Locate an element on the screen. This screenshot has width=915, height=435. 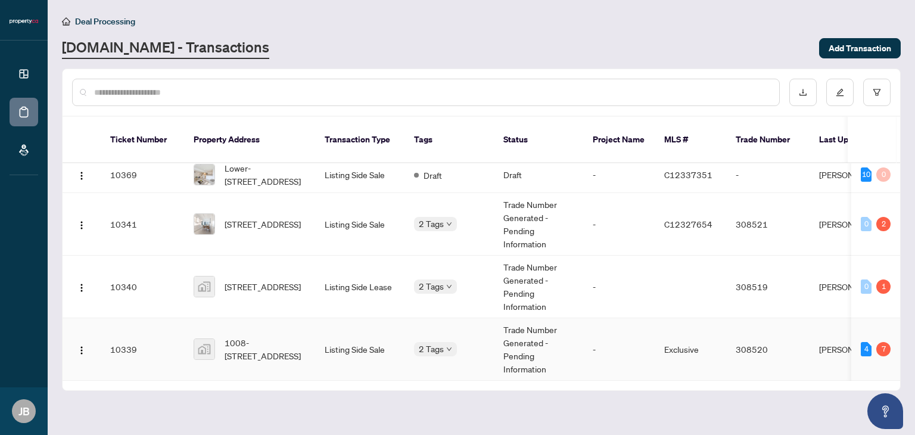
span: Exclusive is located at coordinates (681, 349).